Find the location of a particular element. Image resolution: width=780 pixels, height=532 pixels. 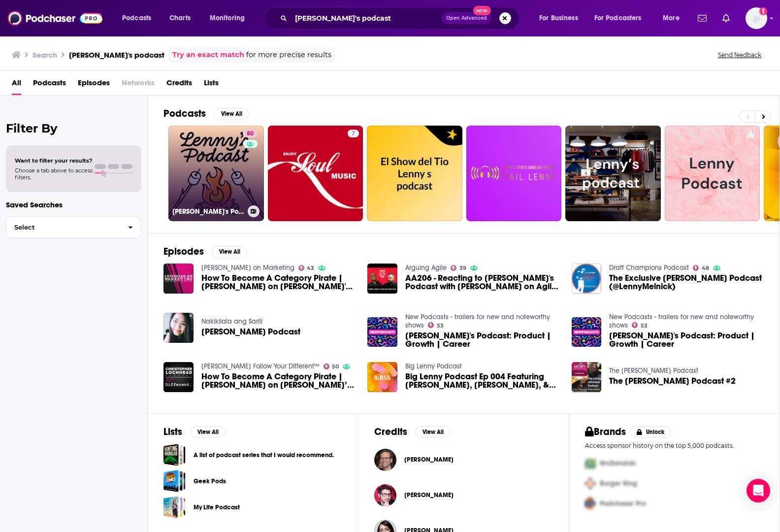

span: 53 is located at coordinates (440, 325).